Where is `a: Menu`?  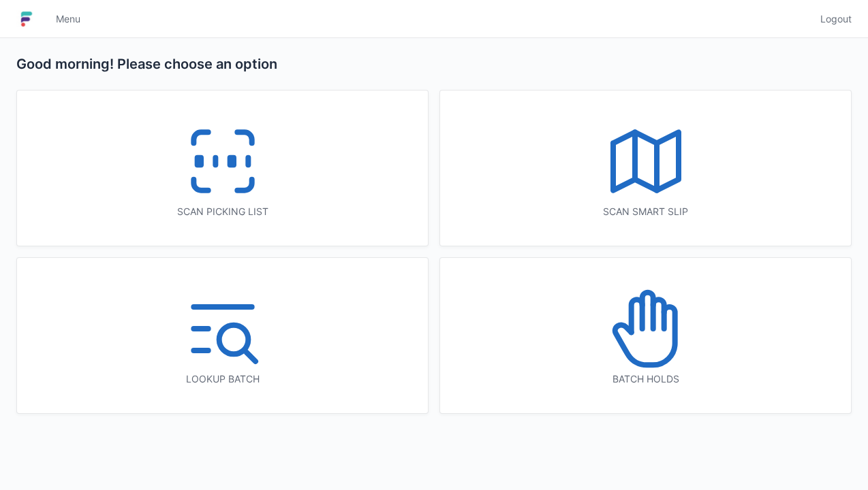 a: Menu is located at coordinates (68, 19).